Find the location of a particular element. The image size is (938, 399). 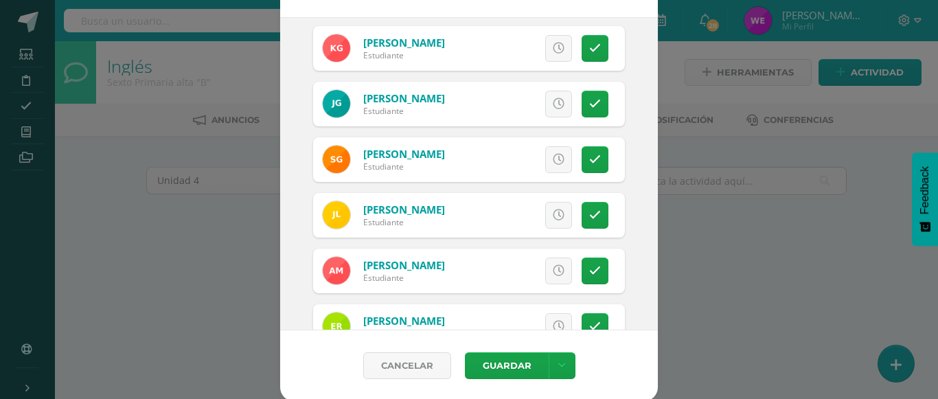

img: ab9d318cd167224746f5a257d9d62d19.png is located at coordinates (337, 326).